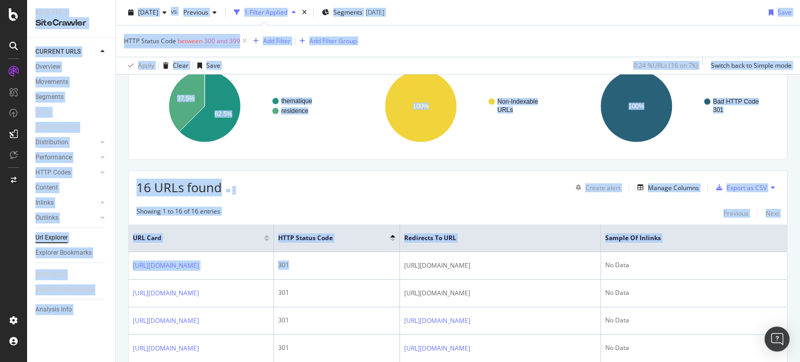 This screenshot has width=800, height=362. Describe the element at coordinates (224, 114) in the screenshot. I see `text: 62.5%` at that location.